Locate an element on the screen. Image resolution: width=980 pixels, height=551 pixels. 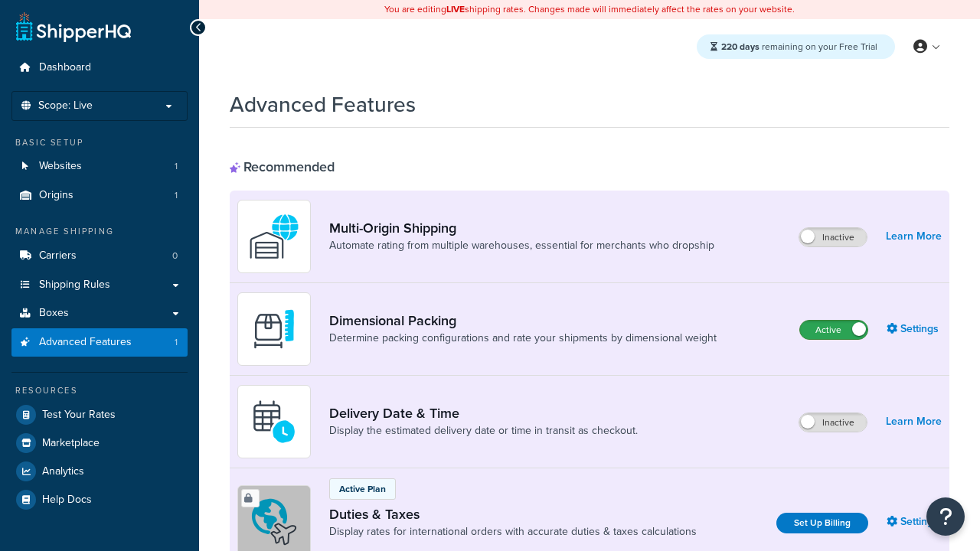
span: Analytics is located at coordinates (63, 471).